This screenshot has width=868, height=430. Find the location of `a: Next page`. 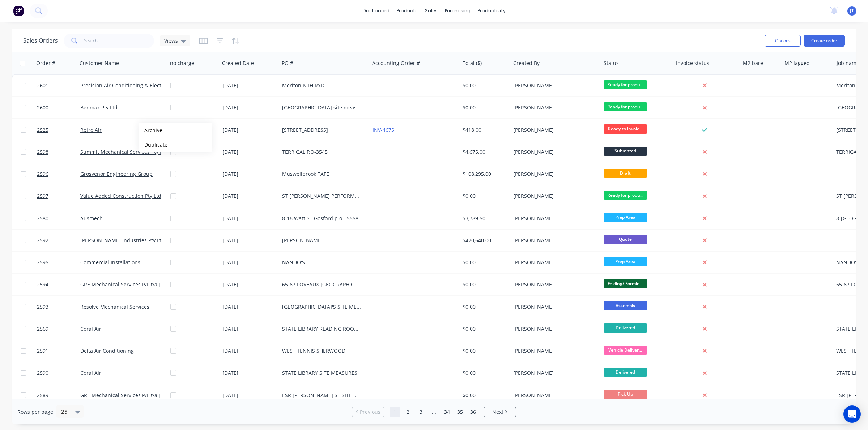

a: Next page is located at coordinates (499, 412).